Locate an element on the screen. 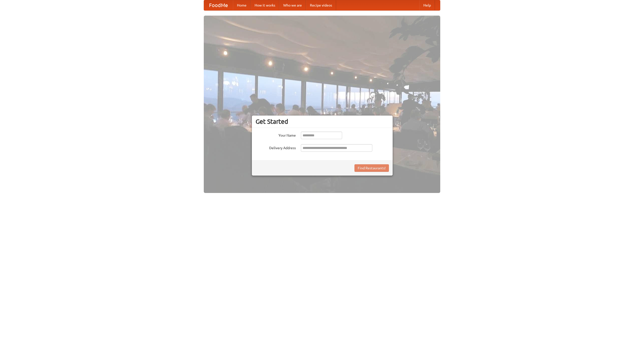 The height and width of the screenshot is (356, 644). a: Home is located at coordinates (242, 5).